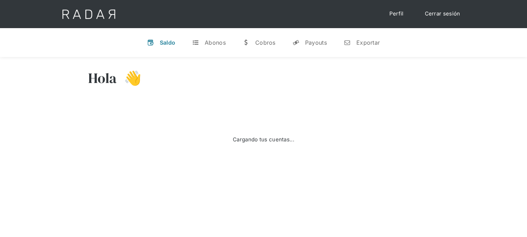 This screenshot has width=527, height=237. Describe the element at coordinates (368, 42) in the screenshot. I see `div: Exportar` at that location.